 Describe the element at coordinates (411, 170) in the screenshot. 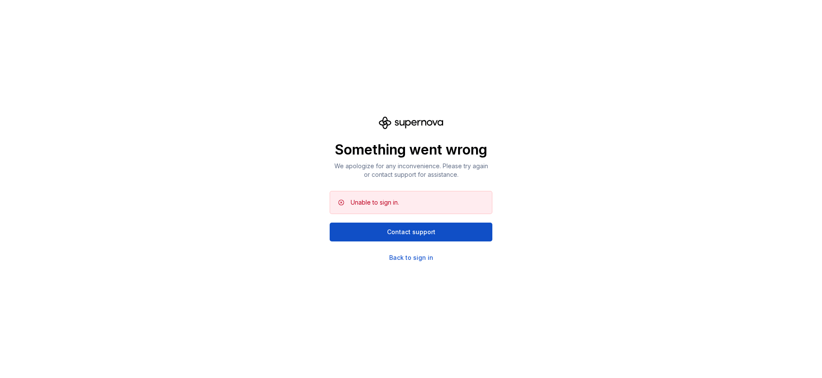

I see `p: We apologize for any inconvenience. Please try again or contact support for assistance.` at that location.